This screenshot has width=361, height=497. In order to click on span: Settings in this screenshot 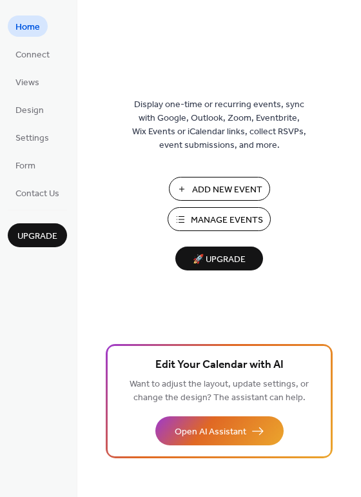, I will do `click(32, 138)`.